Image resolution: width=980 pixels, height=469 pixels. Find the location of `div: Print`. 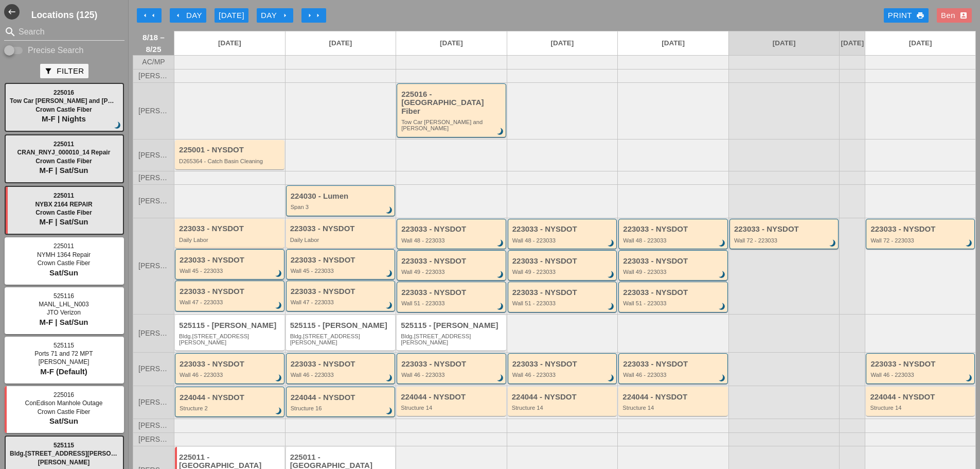

div: Print is located at coordinates (905, 16).